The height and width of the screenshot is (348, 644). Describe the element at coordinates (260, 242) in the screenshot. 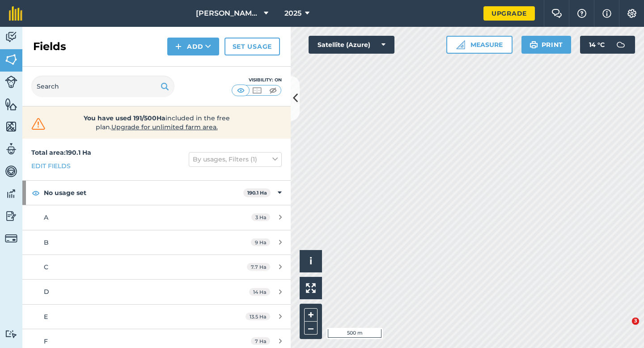

I see `span: 9 Ha` at that location.